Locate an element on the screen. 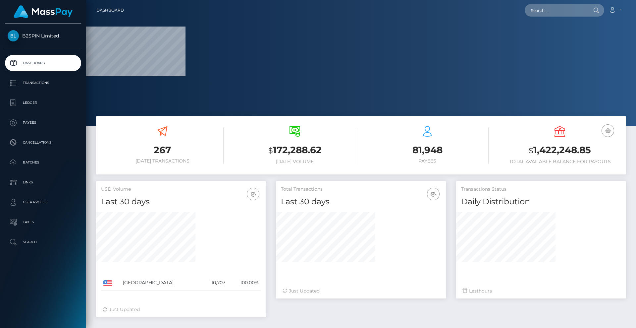  span: B2SPIN Limited is located at coordinates (43, 36).